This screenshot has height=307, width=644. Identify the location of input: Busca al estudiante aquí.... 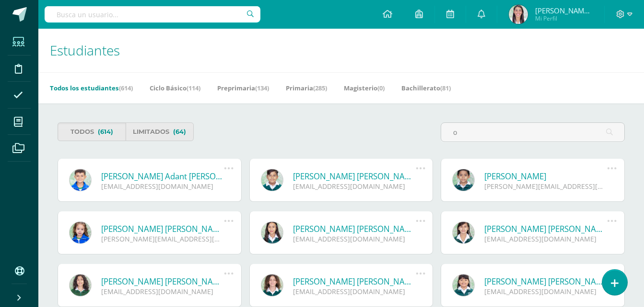
(532, 132).